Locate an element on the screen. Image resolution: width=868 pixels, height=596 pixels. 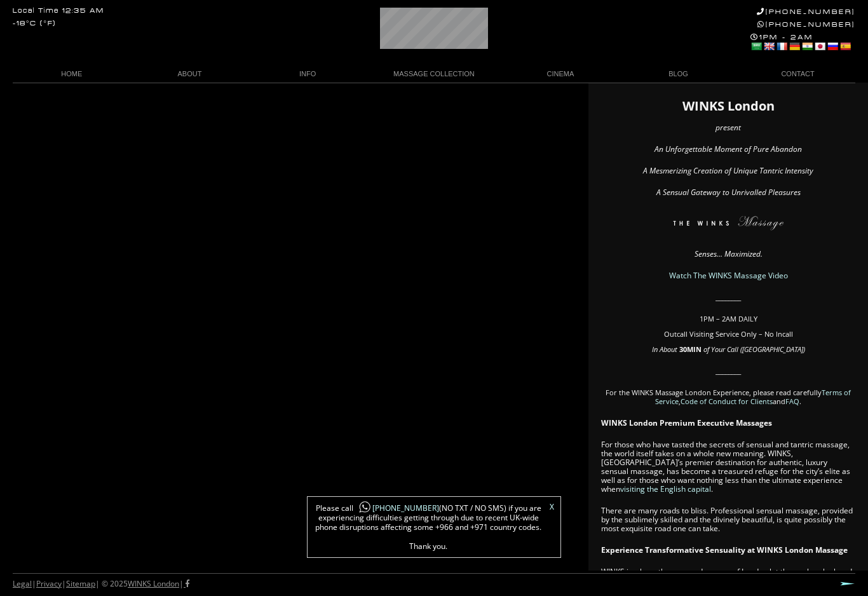
a: Watch The WINKS Massage Video is located at coordinates (728, 275).